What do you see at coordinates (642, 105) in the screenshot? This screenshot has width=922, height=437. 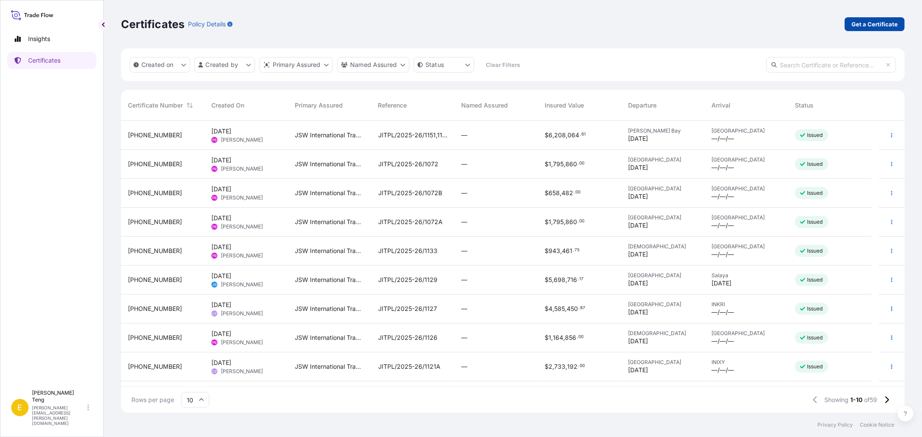 I see `span: Departure` at bounding box center [642, 105].